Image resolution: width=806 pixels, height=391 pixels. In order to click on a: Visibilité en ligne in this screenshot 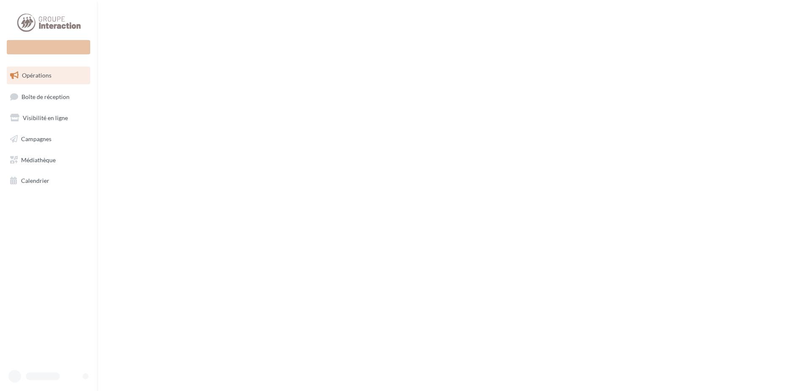, I will do `click(49, 118)`.